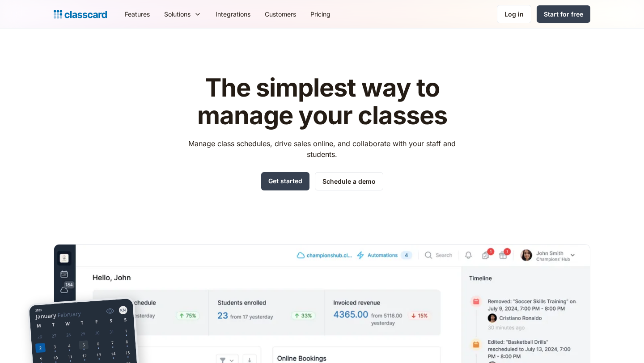 The height and width of the screenshot is (363, 644). I want to click on div: Log in, so click(514, 14).